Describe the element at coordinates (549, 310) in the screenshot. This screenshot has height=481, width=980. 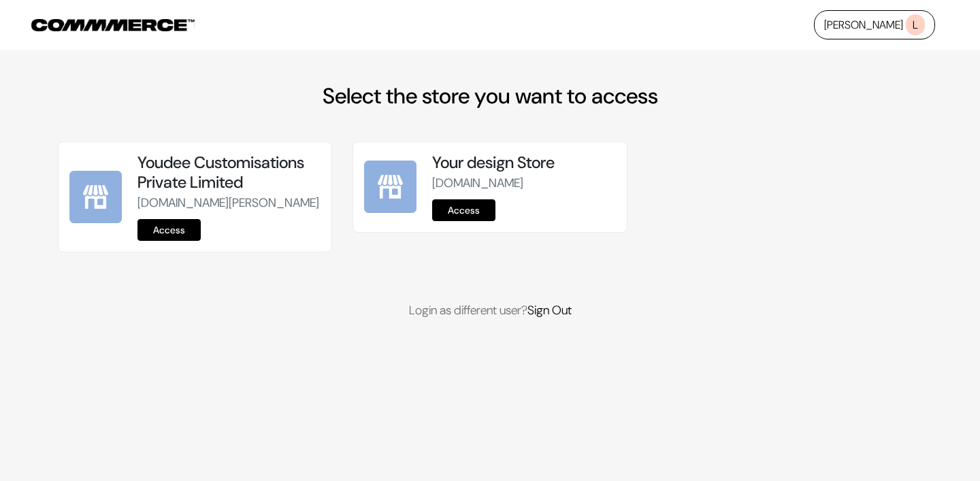
I see `a: Sign Out` at that location.